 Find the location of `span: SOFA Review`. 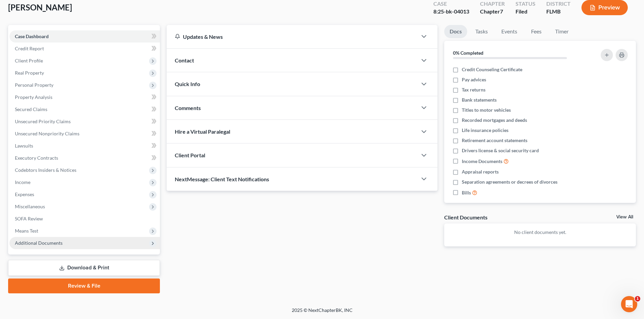

span: SOFA Review is located at coordinates (29, 218).